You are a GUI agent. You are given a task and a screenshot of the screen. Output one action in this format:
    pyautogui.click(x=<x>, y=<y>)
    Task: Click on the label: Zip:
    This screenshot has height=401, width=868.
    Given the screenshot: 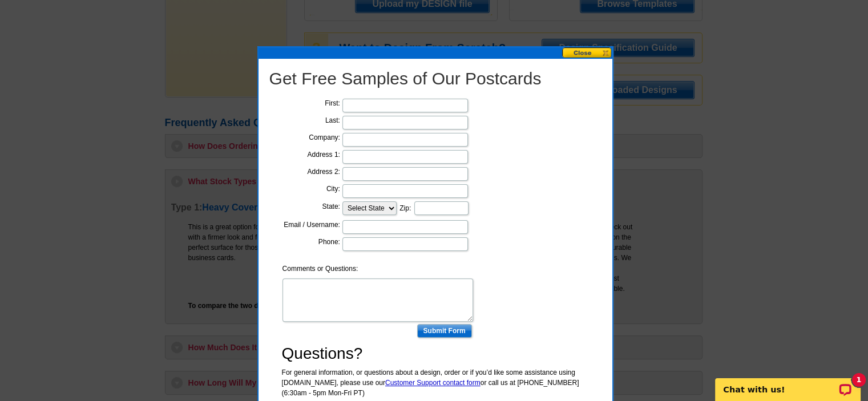 What is the action you would take?
    pyautogui.click(x=405, y=208)
    